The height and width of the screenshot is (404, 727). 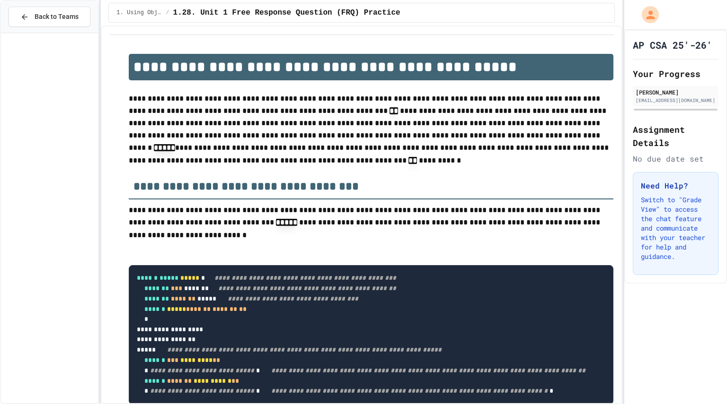 I want to click on div: My Account, so click(x=646, y=15).